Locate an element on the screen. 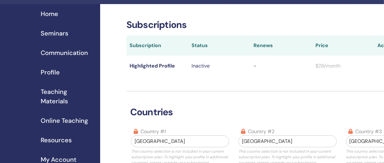 The width and height of the screenshot is (384, 163). span: Profile is located at coordinates (50, 72).